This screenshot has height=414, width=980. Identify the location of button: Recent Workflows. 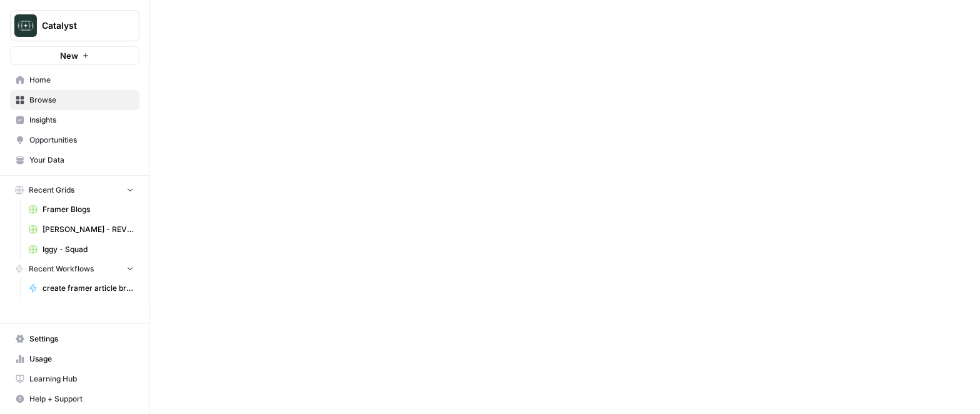
(75, 269).